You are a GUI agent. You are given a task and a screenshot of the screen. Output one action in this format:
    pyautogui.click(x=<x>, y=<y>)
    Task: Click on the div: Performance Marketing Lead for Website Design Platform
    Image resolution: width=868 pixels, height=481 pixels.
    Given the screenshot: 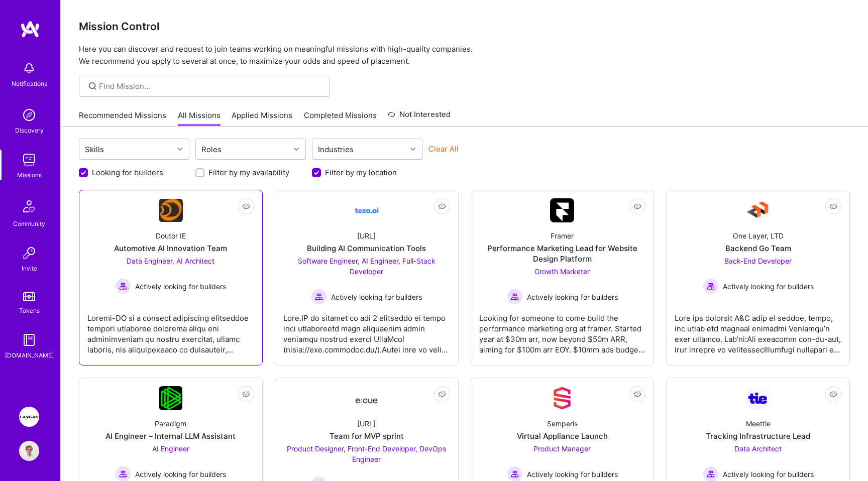 What is the action you would take?
    pyautogui.click(x=563, y=254)
    